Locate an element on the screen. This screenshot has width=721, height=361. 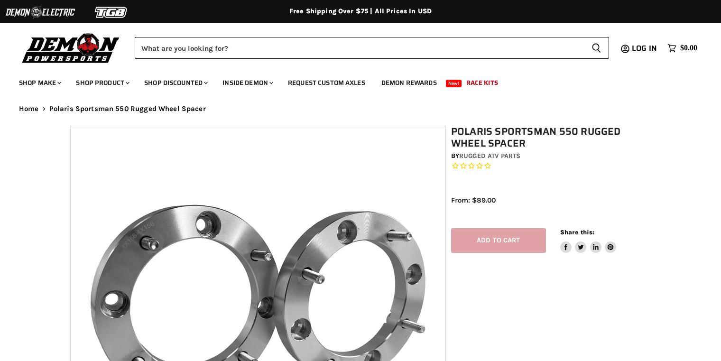
img: Demon Electric Logo 2 is located at coordinates (40, 12).